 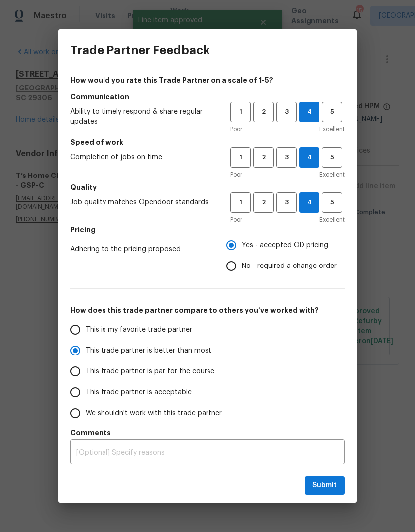 I want to click on h3: Trade Partner Feedback, so click(x=140, y=50).